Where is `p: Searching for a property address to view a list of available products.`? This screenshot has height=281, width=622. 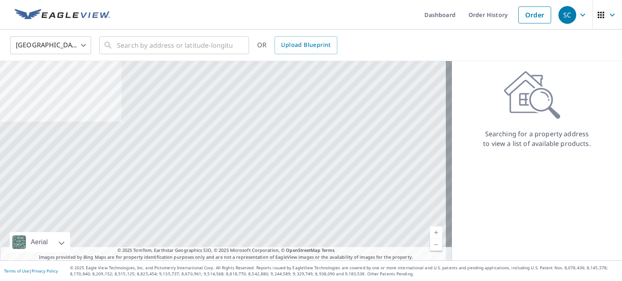
p: Searching for a property address to view a list of available products. is located at coordinates (537, 139).